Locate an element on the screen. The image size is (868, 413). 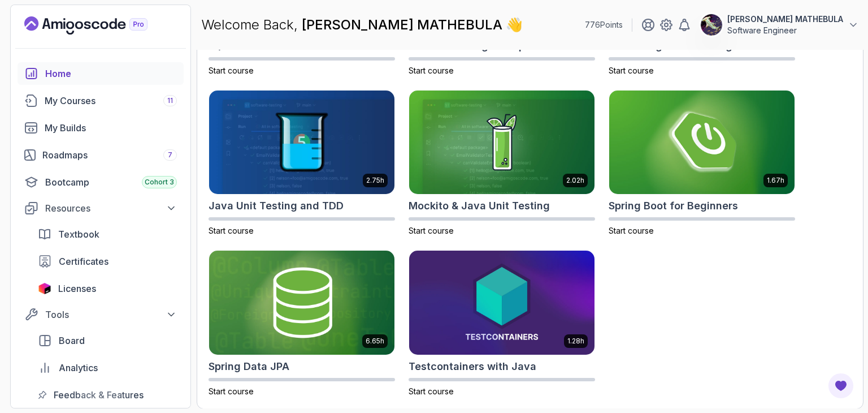
img: Spring Data JPA card is located at coordinates (302, 303).